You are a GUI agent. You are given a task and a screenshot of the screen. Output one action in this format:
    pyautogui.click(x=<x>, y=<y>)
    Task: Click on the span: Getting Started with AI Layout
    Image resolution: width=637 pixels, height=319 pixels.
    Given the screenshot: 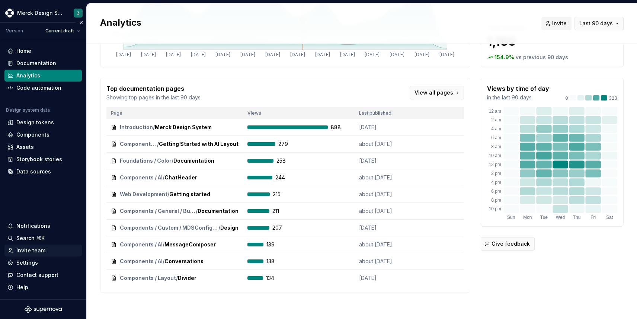 What is the action you would take?
    pyautogui.click(x=199, y=144)
    